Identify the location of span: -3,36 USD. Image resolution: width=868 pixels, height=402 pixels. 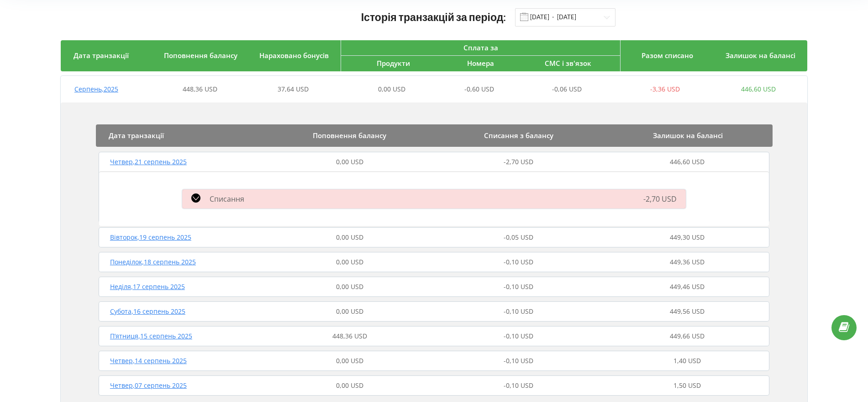
(665, 89).